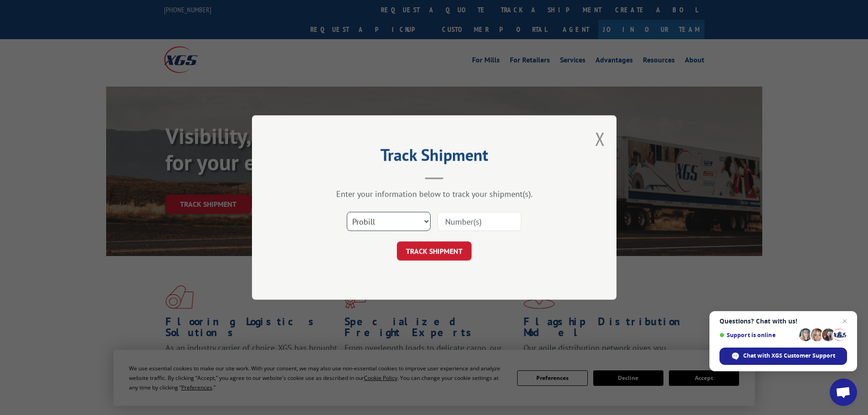 This screenshot has height=415, width=868. Describe the element at coordinates (758, 335) in the screenshot. I see `span: Support is online` at that location.